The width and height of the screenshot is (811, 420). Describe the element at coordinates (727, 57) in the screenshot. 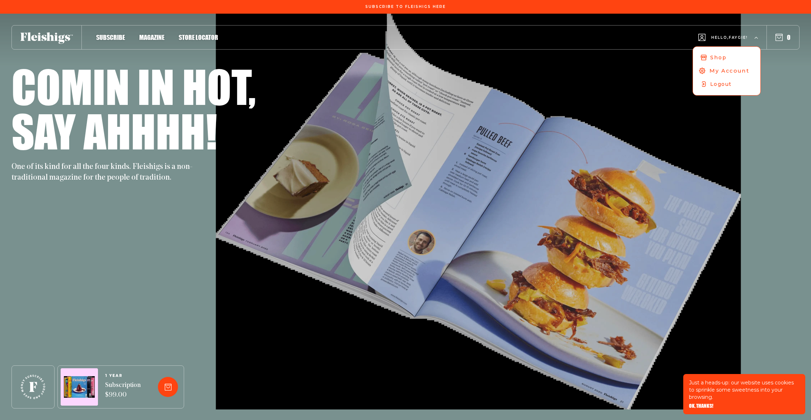

I see `a: Shop` at that location.